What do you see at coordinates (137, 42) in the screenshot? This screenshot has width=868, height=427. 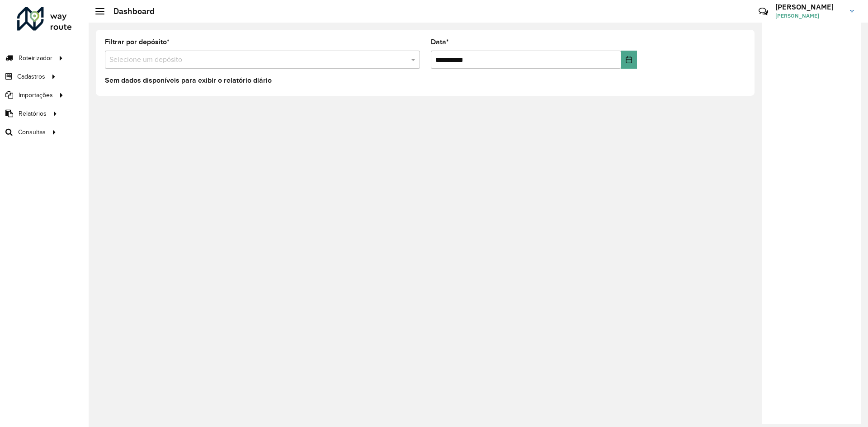 I see `label: Filtrar por depósito` at bounding box center [137, 42].